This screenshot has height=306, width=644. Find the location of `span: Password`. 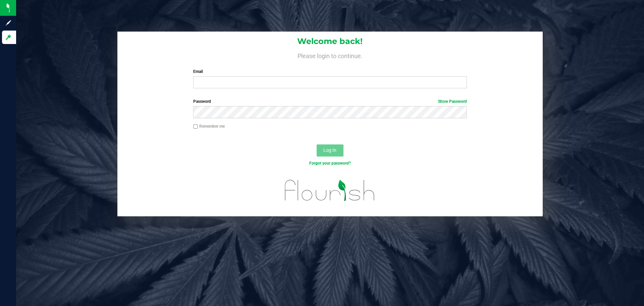

span: Password is located at coordinates (202, 101).